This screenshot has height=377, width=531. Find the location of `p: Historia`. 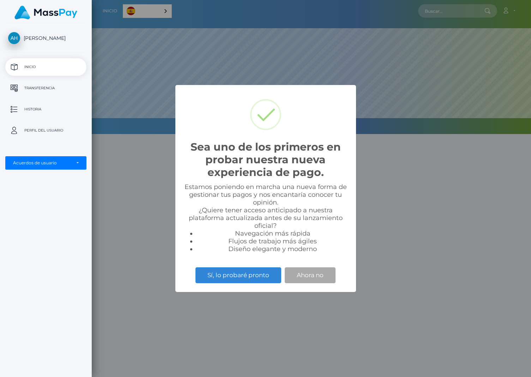

p: Historia is located at coordinates (46, 109).